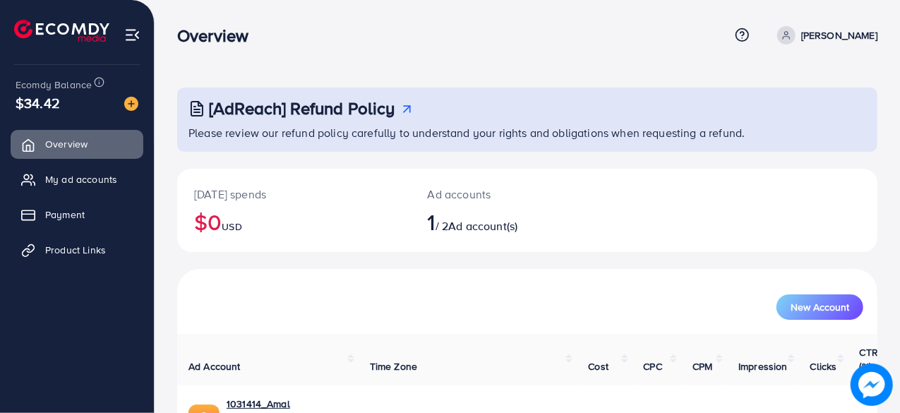  Describe the element at coordinates (77, 250) in the screenshot. I see `a: Product Links` at that location.